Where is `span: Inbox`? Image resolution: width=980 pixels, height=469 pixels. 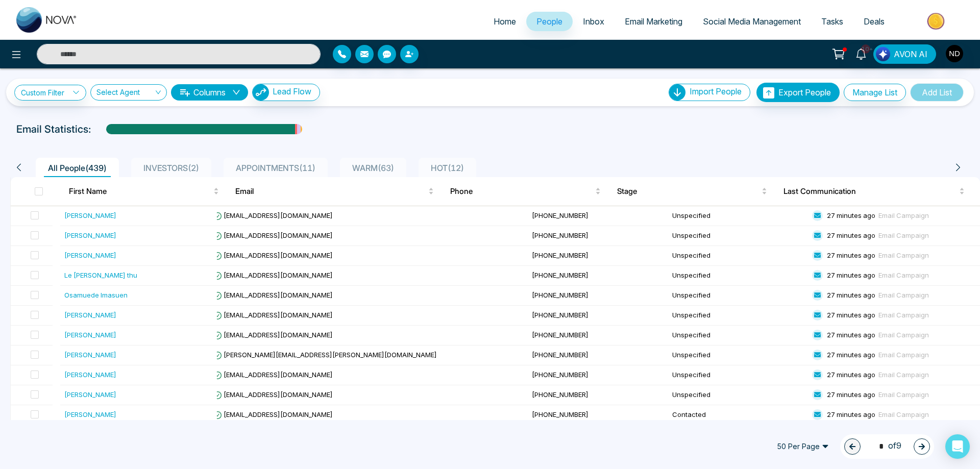
span: Inbox is located at coordinates (594, 22).